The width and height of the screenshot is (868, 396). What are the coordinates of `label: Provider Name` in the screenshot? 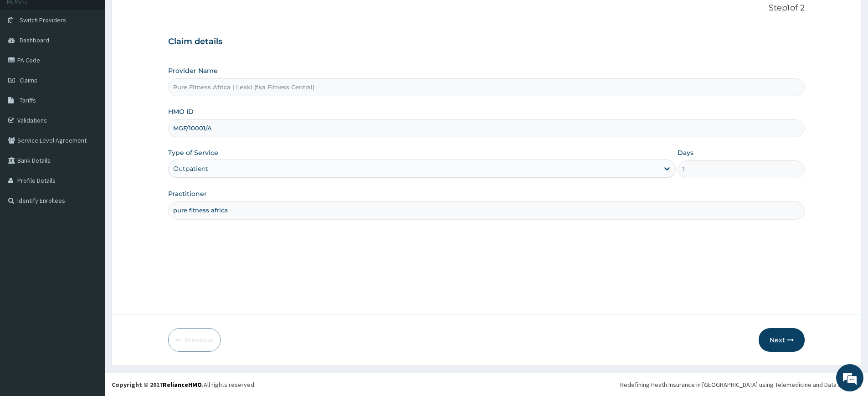 It's located at (193, 70).